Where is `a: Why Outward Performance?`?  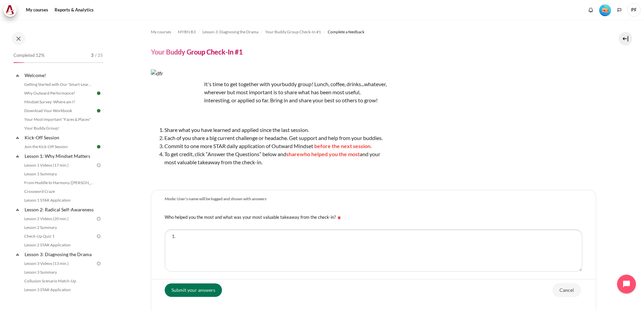
a: Why Outward Performance? is located at coordinates (59, 93).